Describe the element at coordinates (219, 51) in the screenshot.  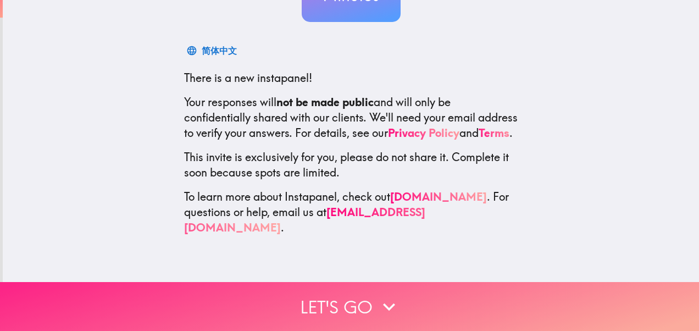
I see `div: 简体中文` at that location.